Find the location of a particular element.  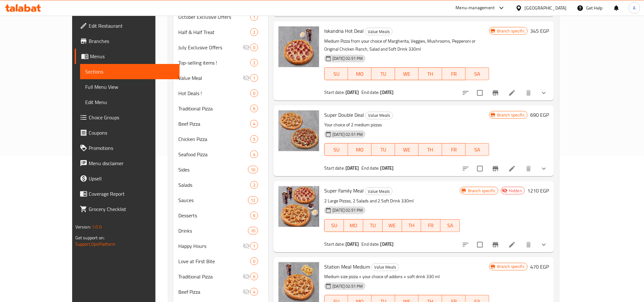

span: Choice Groups is located at coordinates (131, 117).